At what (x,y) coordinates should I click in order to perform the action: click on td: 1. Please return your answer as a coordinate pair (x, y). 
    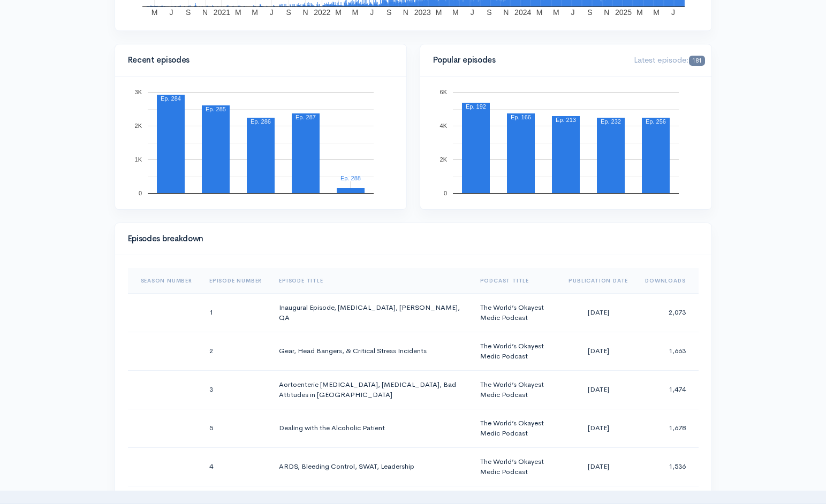
    Looking at the image, I should click on (236, 312).